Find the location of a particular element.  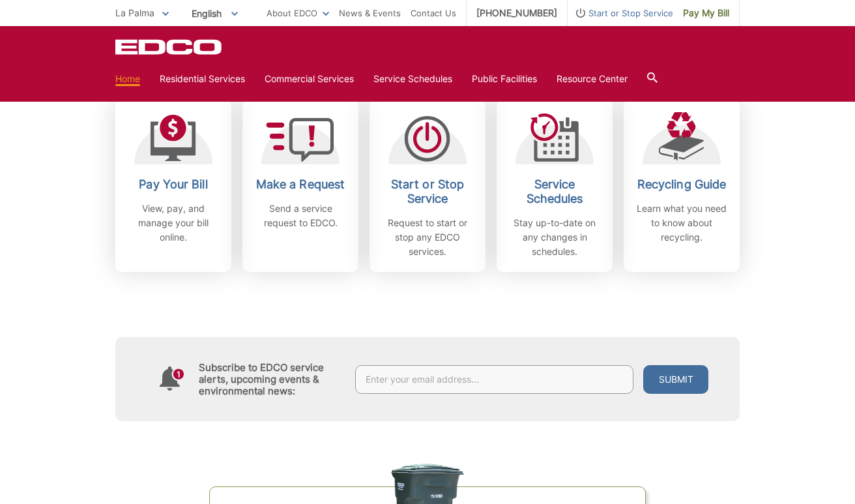

a: Service Schedules is located at coordinates (413, 79).